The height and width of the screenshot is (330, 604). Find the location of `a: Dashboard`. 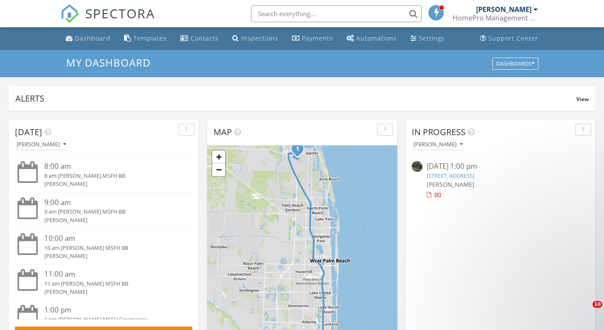

a: Dashboard is located at coordinates (88, 38).